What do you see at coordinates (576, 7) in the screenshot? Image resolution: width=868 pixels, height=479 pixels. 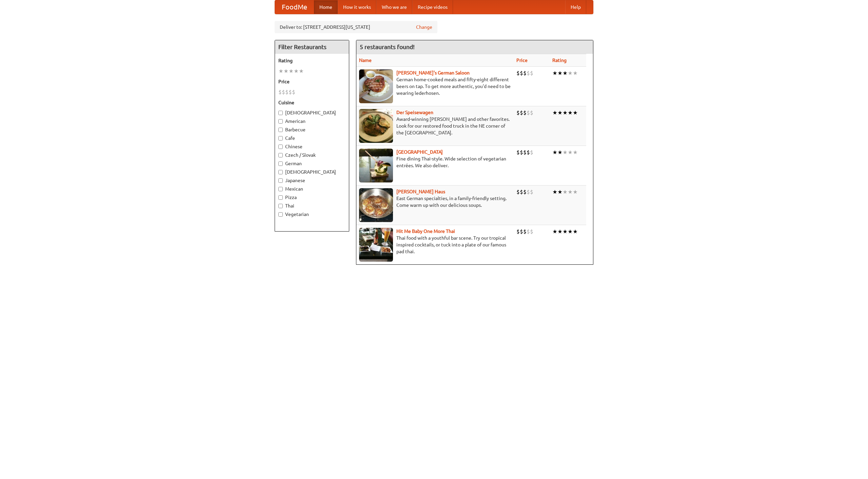 I see `a: Help` at bounding box center [576, 7].